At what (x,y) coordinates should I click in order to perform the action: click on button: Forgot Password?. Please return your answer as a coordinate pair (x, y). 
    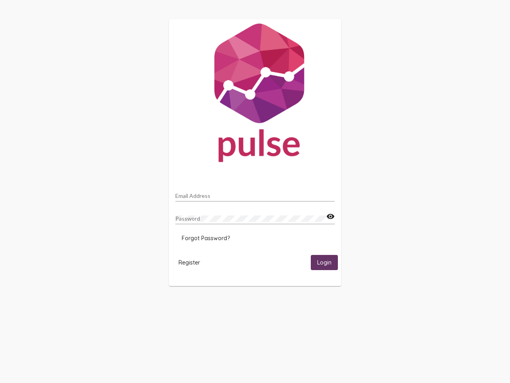
    Looking at the image, I should click on (206, 238).